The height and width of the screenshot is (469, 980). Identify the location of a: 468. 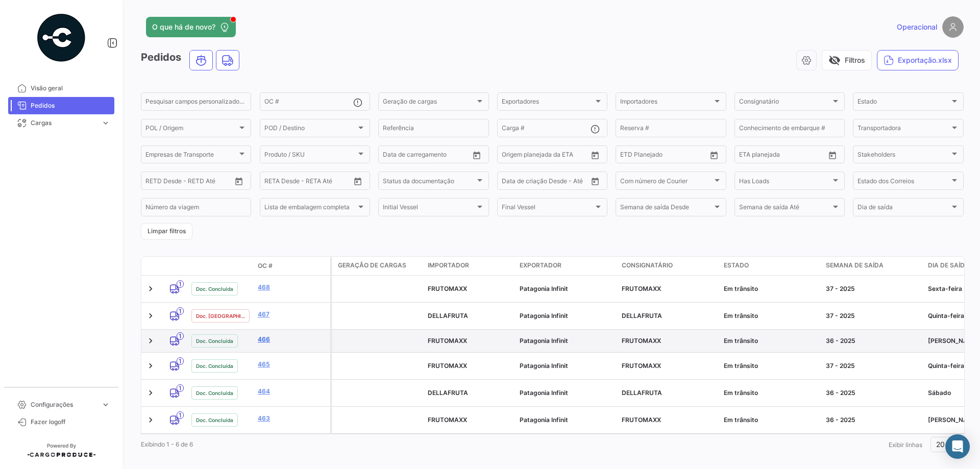
(292, 287).